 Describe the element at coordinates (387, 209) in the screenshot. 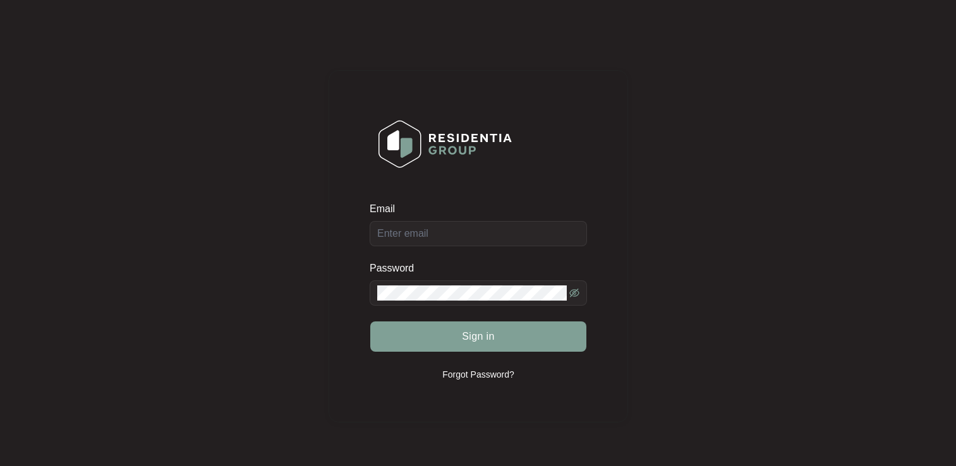

I see `label: Email` at that location.